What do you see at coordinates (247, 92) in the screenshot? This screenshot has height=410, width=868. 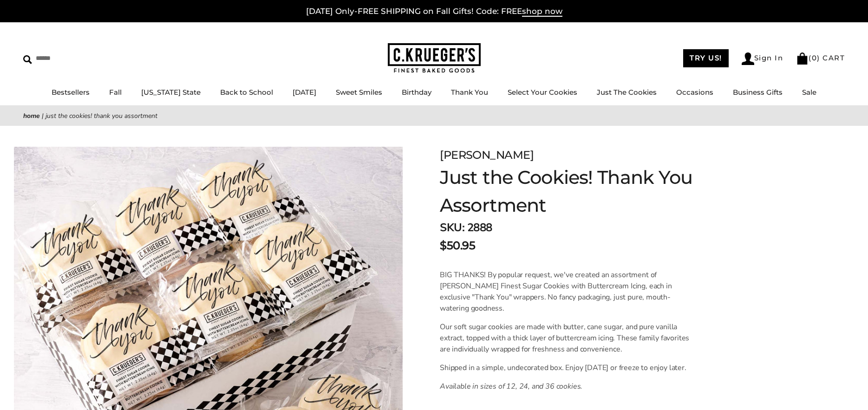 I see `a: Back to School` at bounding box center [247, 92].